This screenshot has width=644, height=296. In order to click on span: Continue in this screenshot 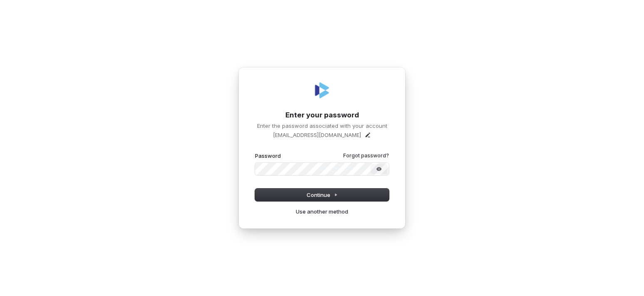, I will do `click(322, 195)`.